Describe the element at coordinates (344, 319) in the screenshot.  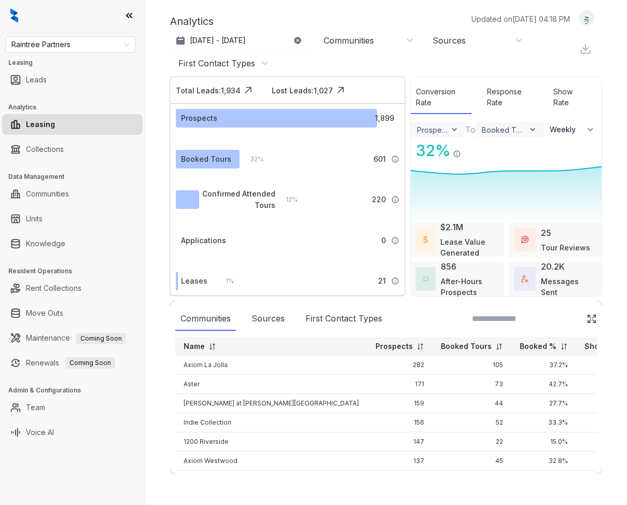
I see `div: First Contact Types` at that location.